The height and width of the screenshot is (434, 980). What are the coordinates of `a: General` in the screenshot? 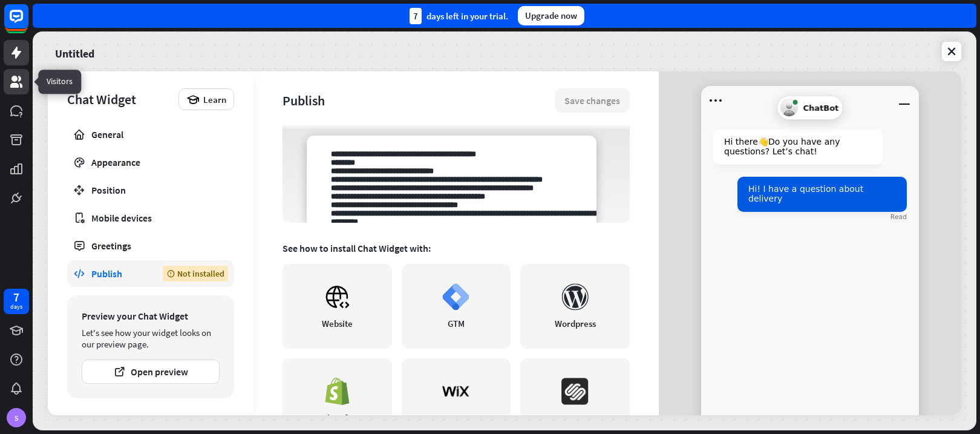 It's located at (150, 134).